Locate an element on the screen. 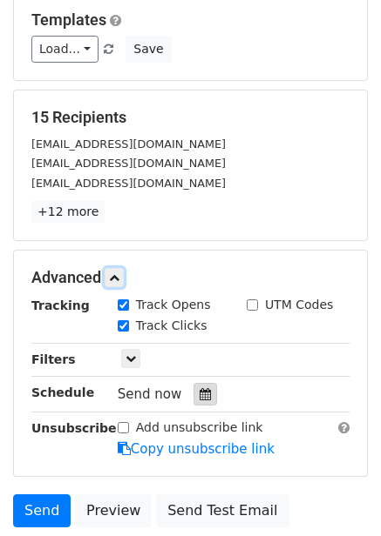 The height and width of the screenshot is (536, 381). label: UTM Codes is located at coordinates (299, 305).